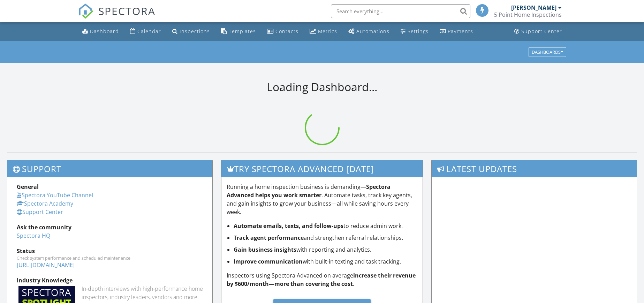 The height and width of the screenshot is (303, 644). What do you see at coordinates (415, 31) in the screenshot?
I see `a: Settings` at bounding box center [415, 31].